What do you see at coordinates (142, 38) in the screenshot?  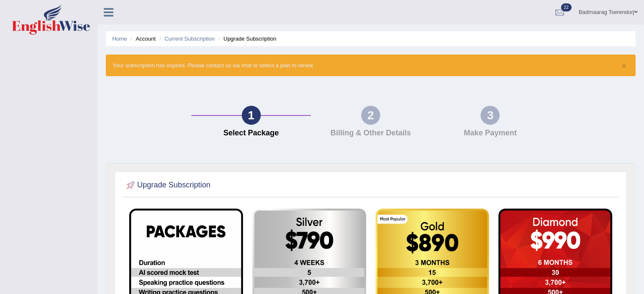 I see `li: Account` at bounding box center [142, 38].